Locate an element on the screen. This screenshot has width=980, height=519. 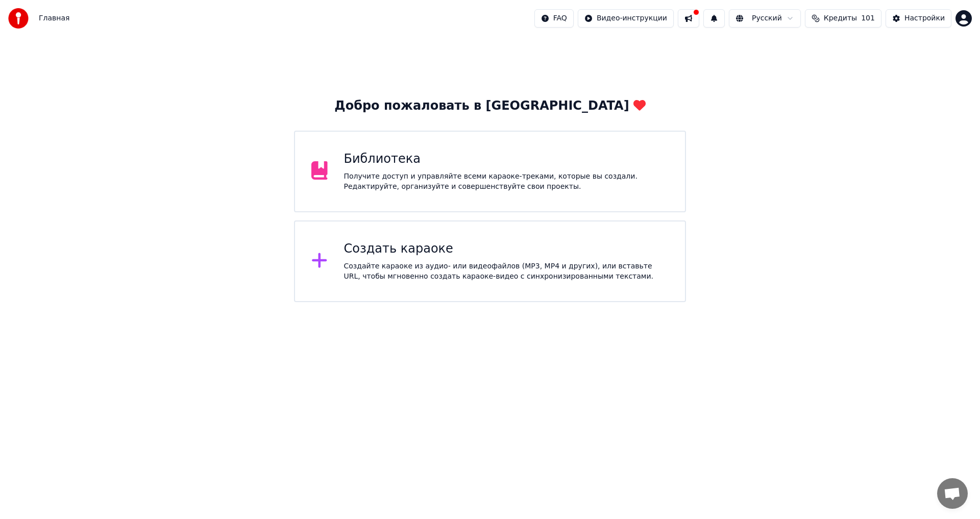
div: Создать караоке is located at coordinates (506, 249).